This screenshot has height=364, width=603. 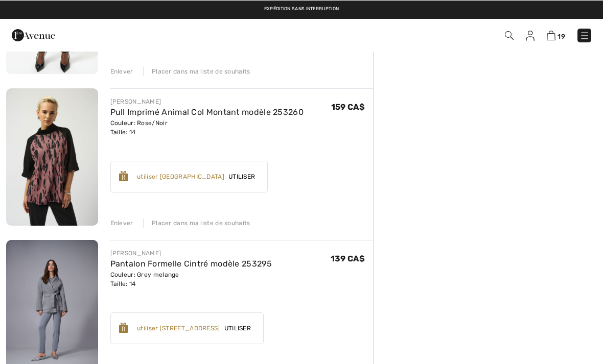 What do you see at coordinates (33, 35) in the screenshot?
I see `img: 1ère Avenue` at bounding box center [33, 35].